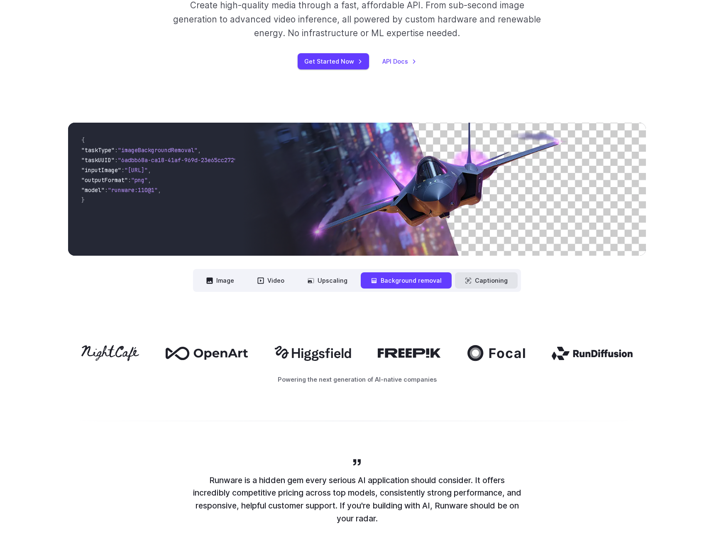  Describe the element at coordinates (400, 61) in the screenshot. I see `a: API Docs` at that location.